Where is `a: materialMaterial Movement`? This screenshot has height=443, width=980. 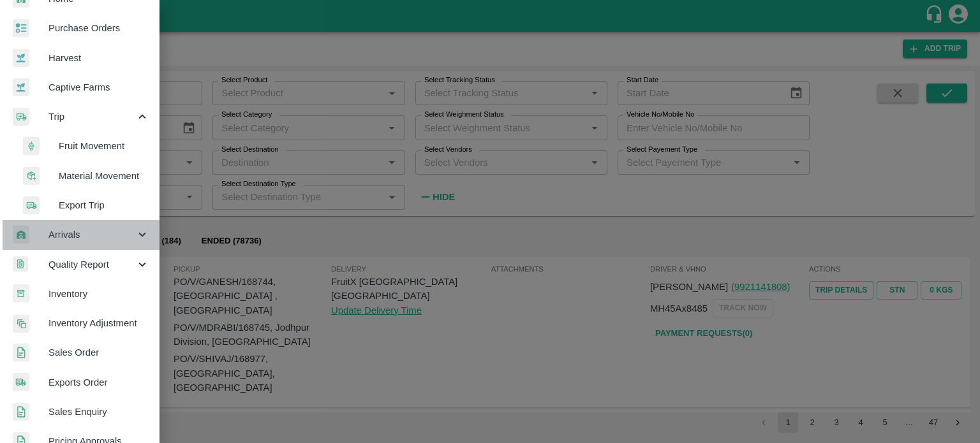 a: materialMaterial Movement is located at coordinates (85, 176).